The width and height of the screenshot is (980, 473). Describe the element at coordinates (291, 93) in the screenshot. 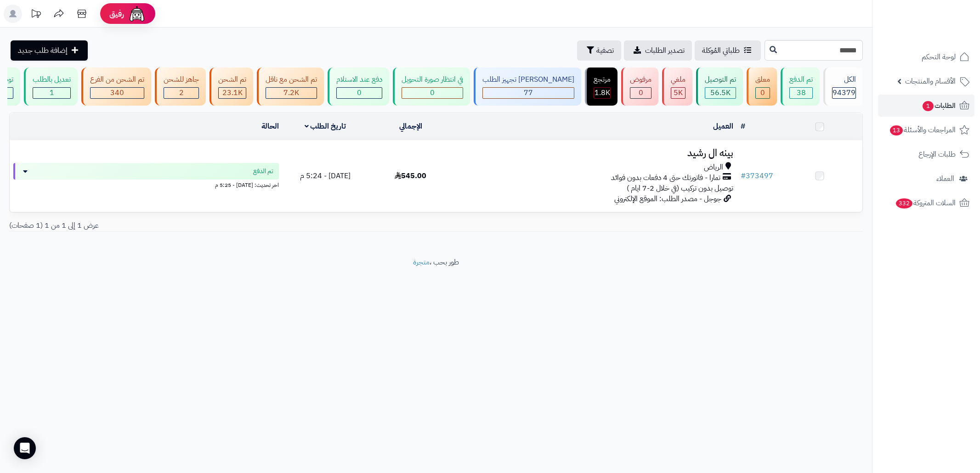

I see `span: 7.2K` at that location.